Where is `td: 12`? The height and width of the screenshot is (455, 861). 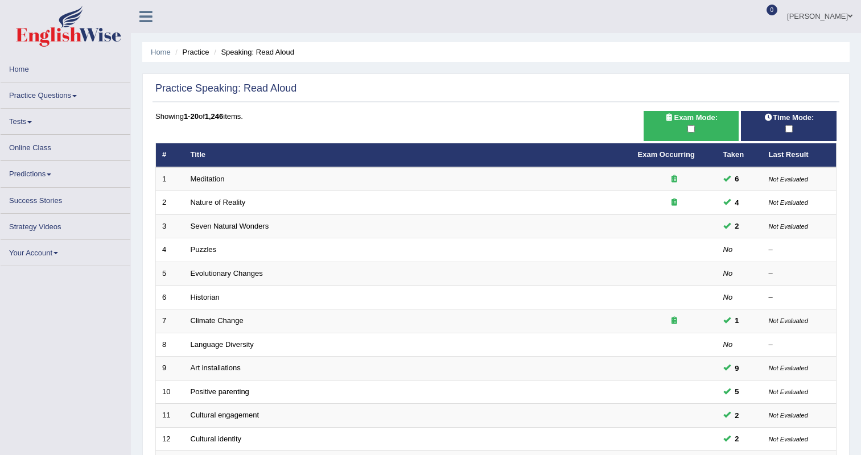
td: 12 is located at coordinates (170, 439).